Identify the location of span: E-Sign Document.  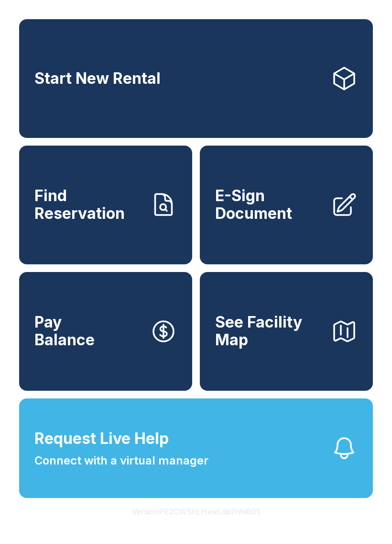
(269, 205).